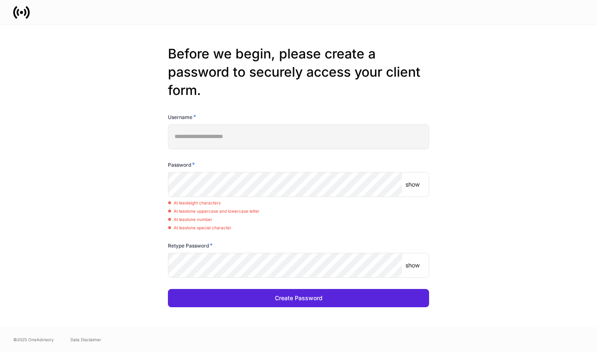  Describe the element at coordinates (182, 117) in the screenshot. I see `h6: Username` at that location.